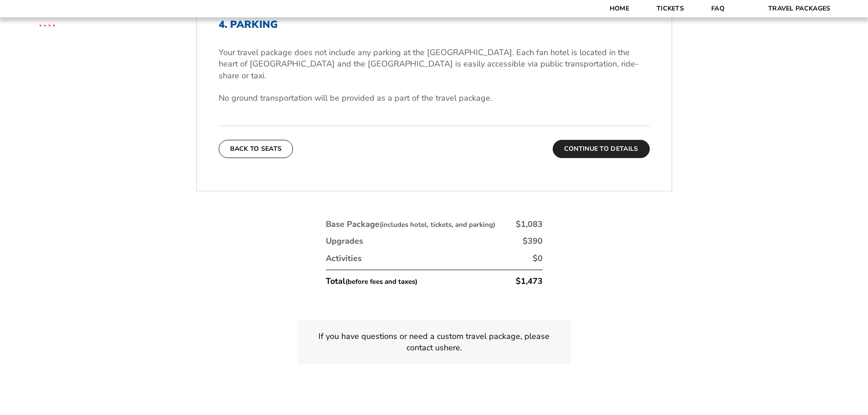  I want to click on div: Upgrades, so click(345, 241).